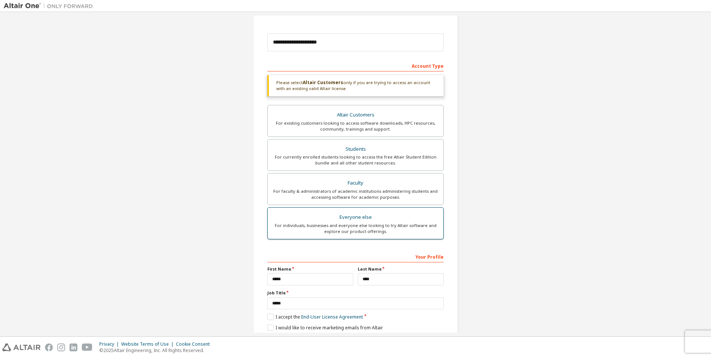 This screenshot has height=358, width=711. I want to click on b: Altair Customers, so click(323, 82).